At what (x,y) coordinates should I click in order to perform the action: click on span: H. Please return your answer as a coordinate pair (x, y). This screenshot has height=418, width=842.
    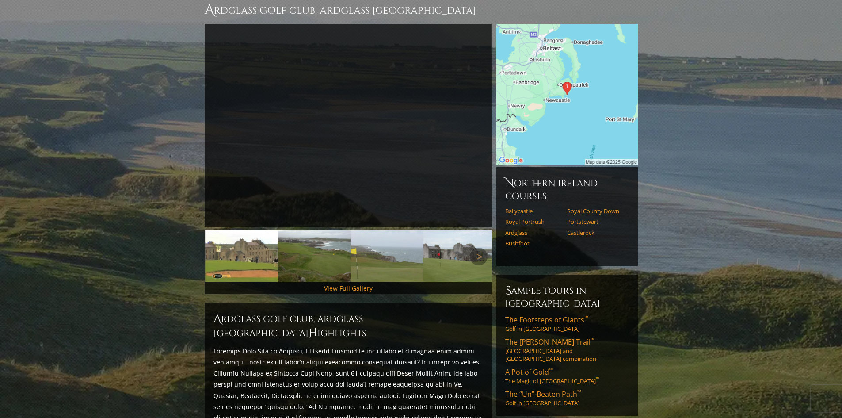
    Looking at the image, I should click on (313, 333).